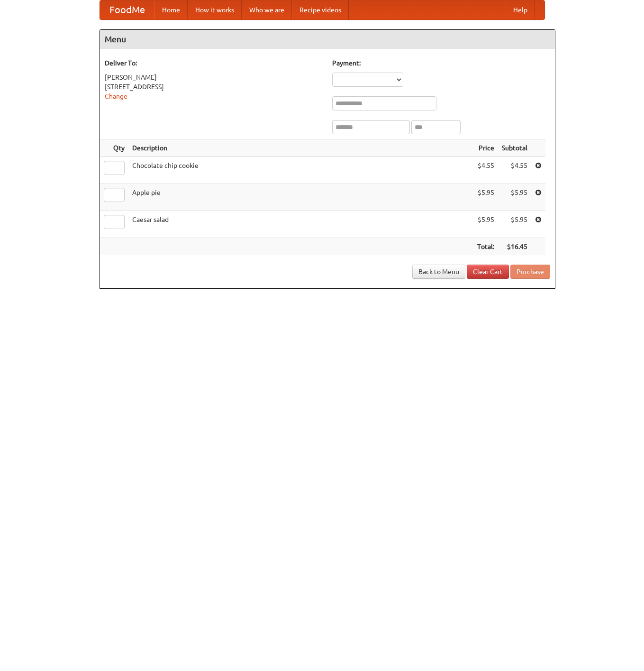 The height and width of the screenshot is (671, 644). What do you see at coordinates (486, 247) in the screenshot?
I see `th: Total:` at bounding box center [486, 247].